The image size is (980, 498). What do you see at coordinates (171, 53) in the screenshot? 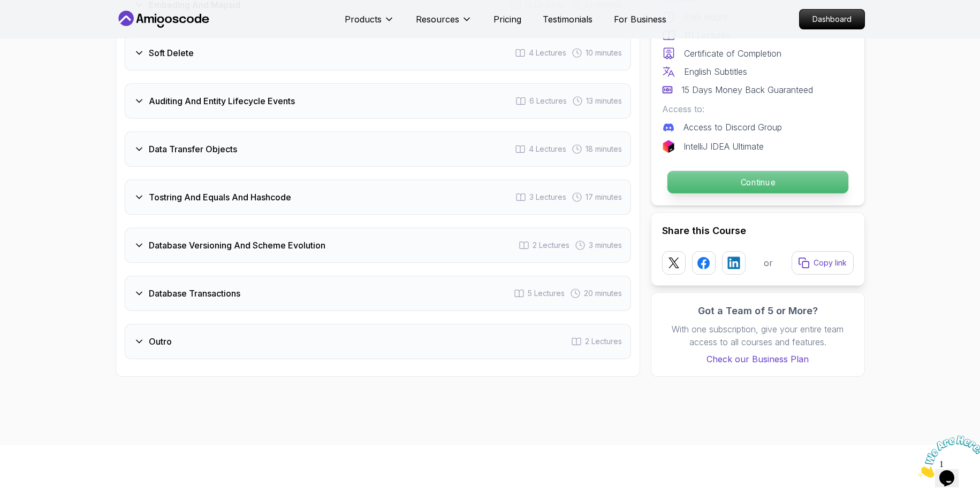
I see `h3: Soft Delete` at bounding box center [171, 53].